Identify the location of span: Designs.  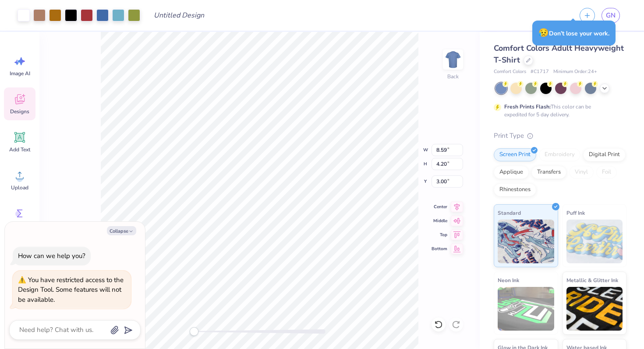
(20, 112).